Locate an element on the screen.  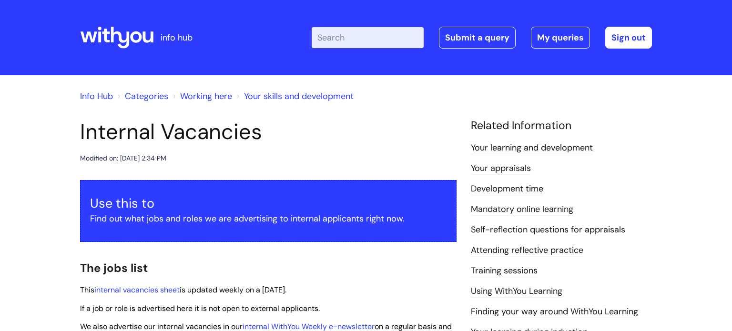
li: Working here is located at coordinates (201, 96).